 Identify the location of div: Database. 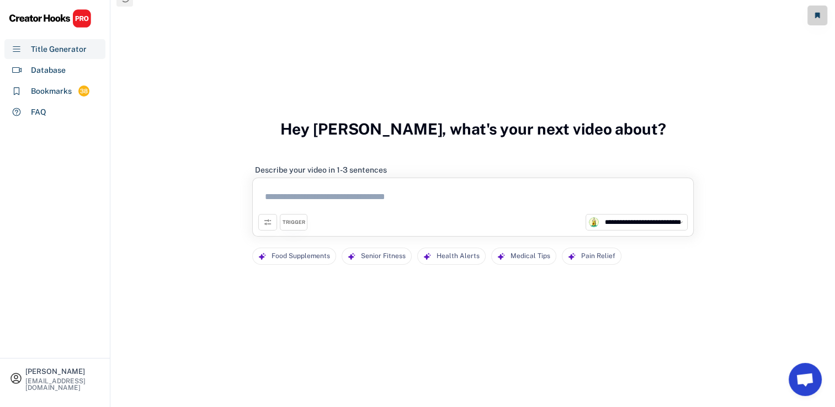
(48, 70).